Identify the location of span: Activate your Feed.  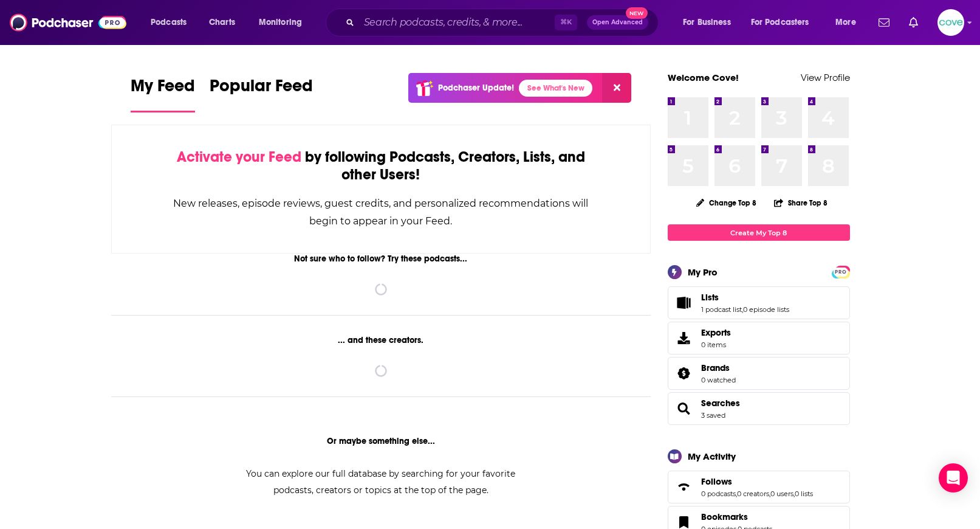
(239, 157).